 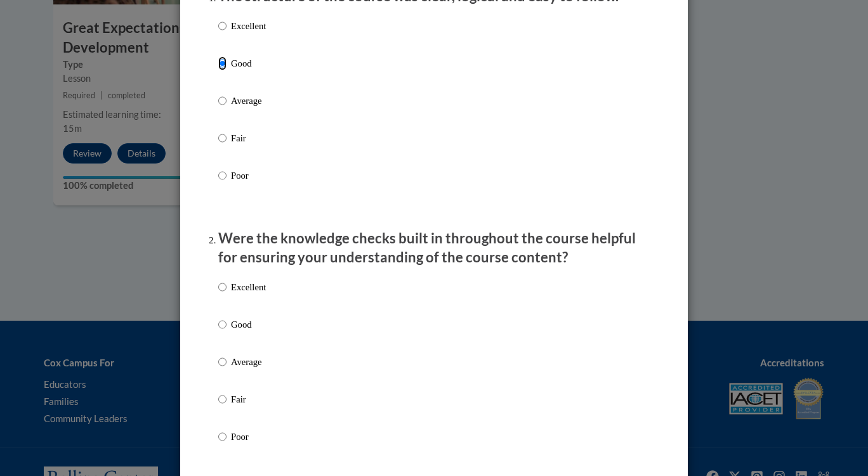 I want to click on p: Were the knowledge checks built in throughout the course helpful for ensuring your understanding ..., so click(x=434, y=248).